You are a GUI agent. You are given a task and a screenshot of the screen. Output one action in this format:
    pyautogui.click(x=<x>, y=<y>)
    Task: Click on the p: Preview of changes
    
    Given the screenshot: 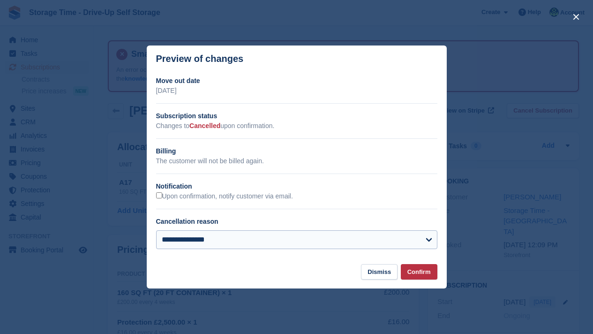 What is the action you would take?
    pyautogui.click(x=200, y=59)
    